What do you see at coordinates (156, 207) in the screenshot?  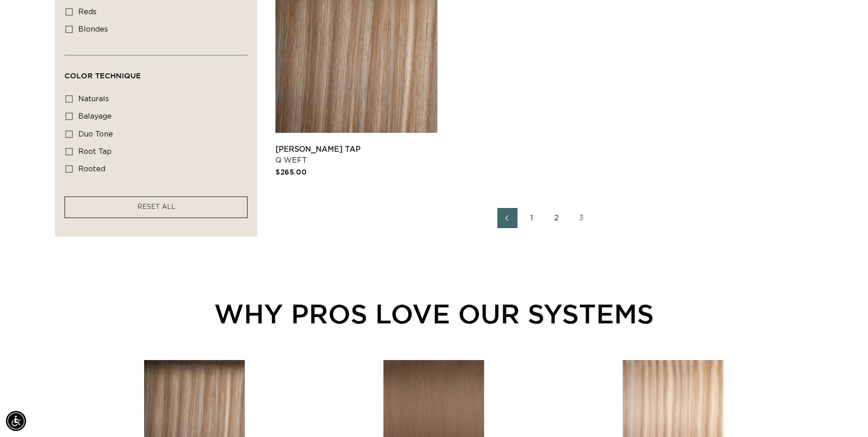 I see `span: RESET ALL` at bounding box center [156, 207].